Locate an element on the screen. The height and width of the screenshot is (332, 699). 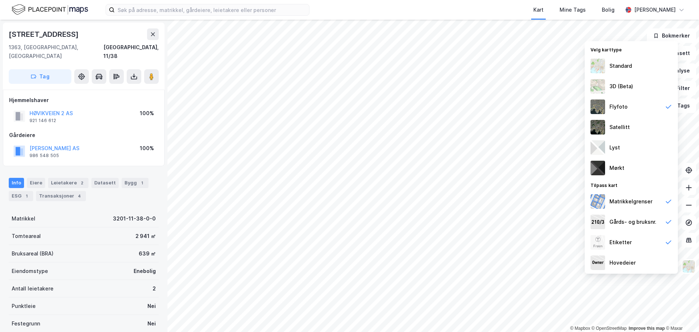
div: 639 ㎡ is located at coordinates (147, 253).